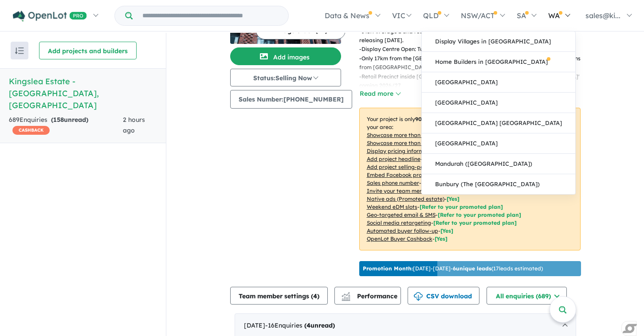  I want to click on u: Display pricing information, so click(402, 150).